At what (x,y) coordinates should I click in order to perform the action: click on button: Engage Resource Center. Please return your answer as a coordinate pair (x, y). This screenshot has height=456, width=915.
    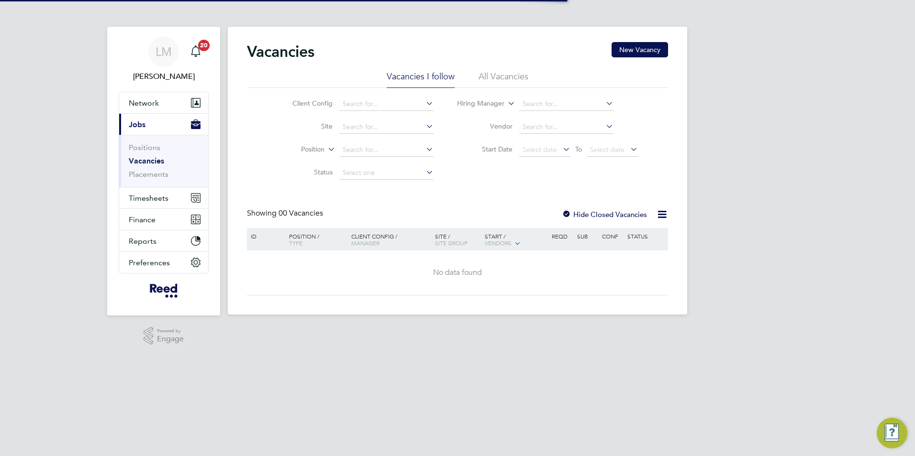
    Looking at the image, I should click on (892, 433).